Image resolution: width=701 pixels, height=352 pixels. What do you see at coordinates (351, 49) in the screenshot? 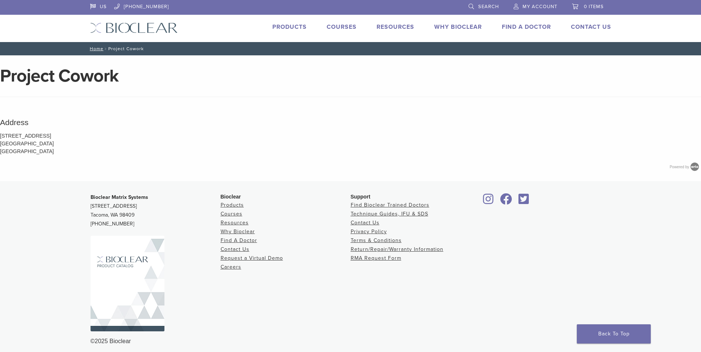
I see `nav: Project Cowork` at bounding box center [351, 49].